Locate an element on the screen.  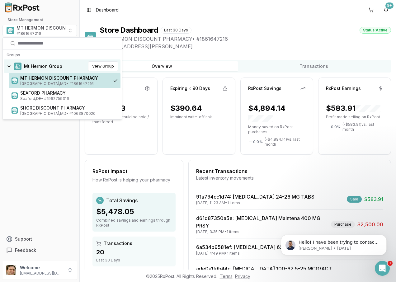
span: MT HERMON DISCOUNT PHARMACY • # 1861647216 is located at coordinates (245, 39).